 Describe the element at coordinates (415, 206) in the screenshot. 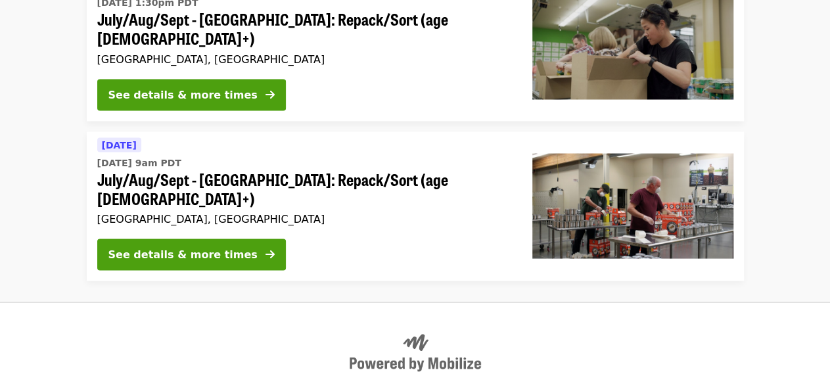

I see `a: See details for "July/Aug/Sept - Portland: Repack/Sort (age 16+)"` at that location.